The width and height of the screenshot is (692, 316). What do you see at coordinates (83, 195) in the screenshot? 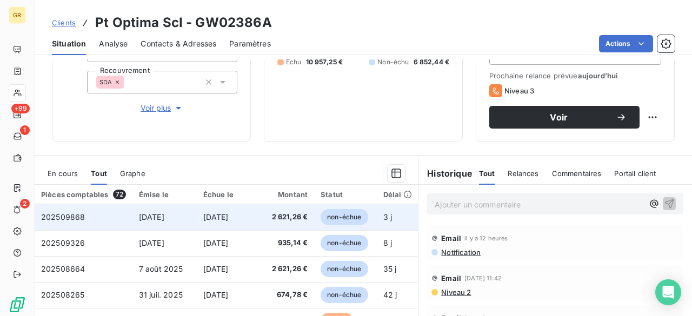
I see `div: Pièces comptables` at bounding box center [83, 195].